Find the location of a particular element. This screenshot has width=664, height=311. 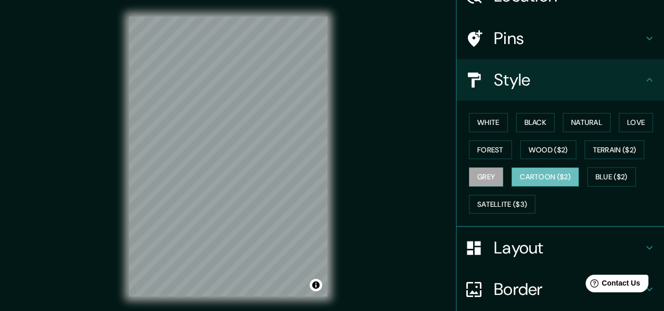

div: Border is located at coordinates (560, 289).